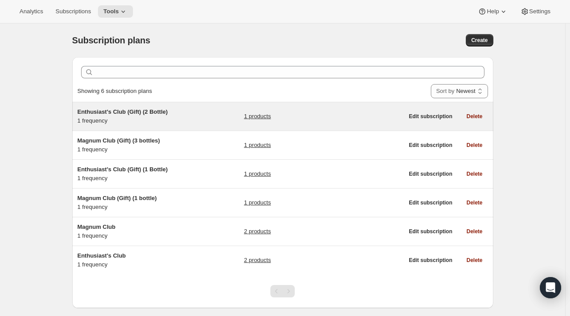 The height and width of the screenshot is (316, 570). Describe the element at coordinates (123, 169) in the screenshot. I see `span: Enthusiast's Club (Gift) (1 Bottle)` at that location.